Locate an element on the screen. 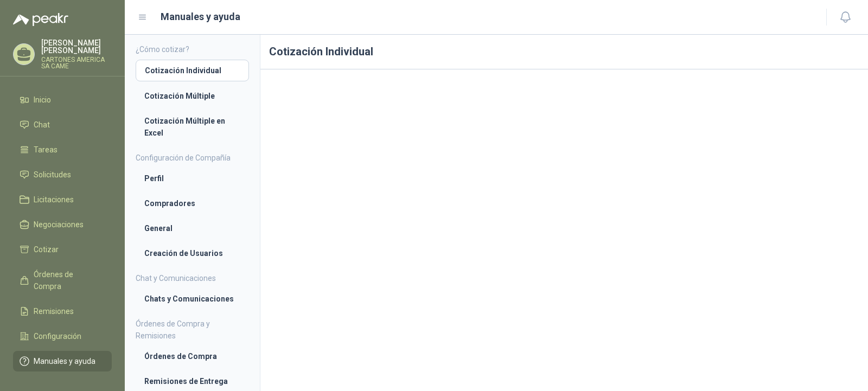  a: Creación de Usuarios is located at coordinates (192, 254).